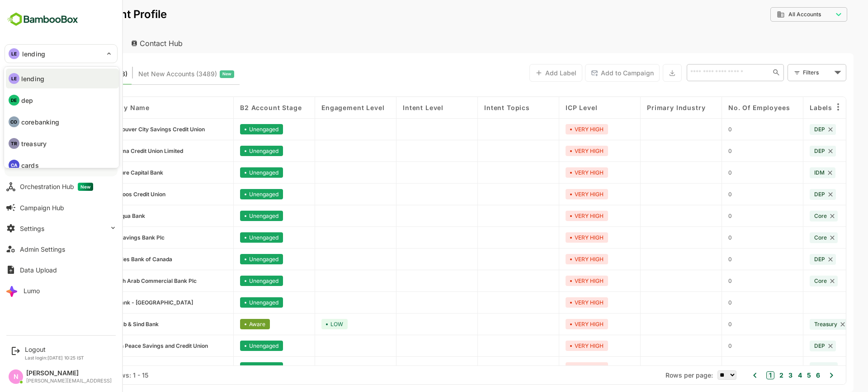  Describe the element at coordinates (758, 376) in the screenshot. I see `button: 3` at that location.